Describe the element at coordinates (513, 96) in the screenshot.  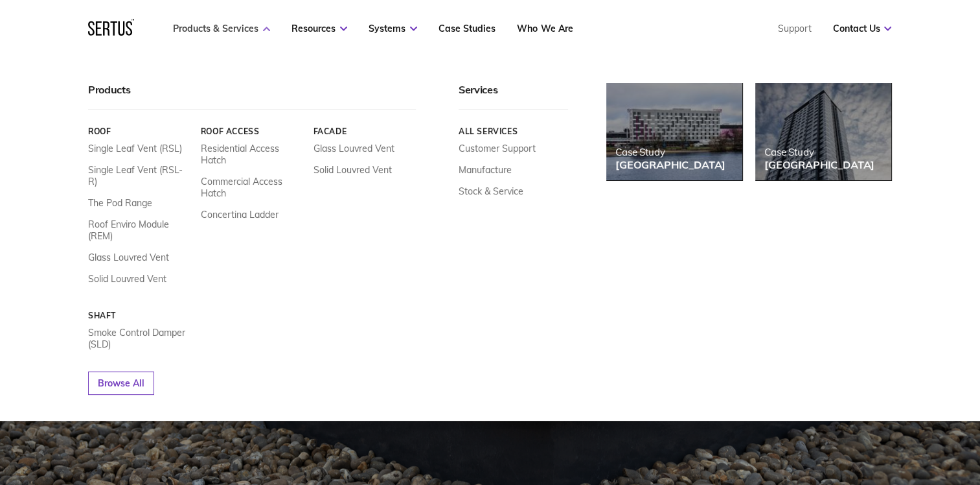
I see `div: Services` at that location.